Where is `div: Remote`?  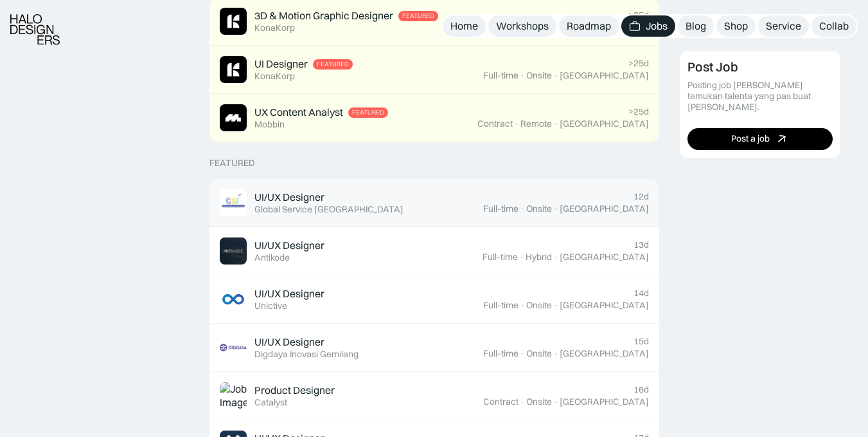
div: Remote is located at coordinates (536, 124).